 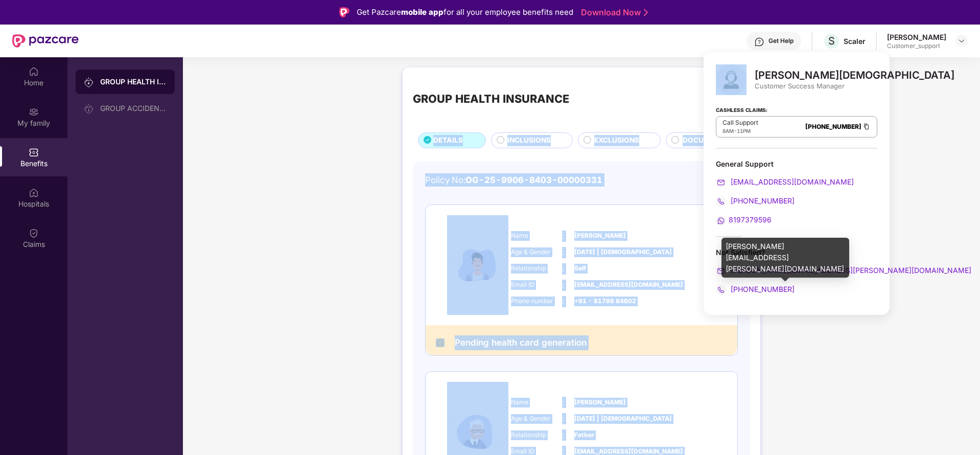 I want to click on span: 11PM, so click(x=744, y=131).